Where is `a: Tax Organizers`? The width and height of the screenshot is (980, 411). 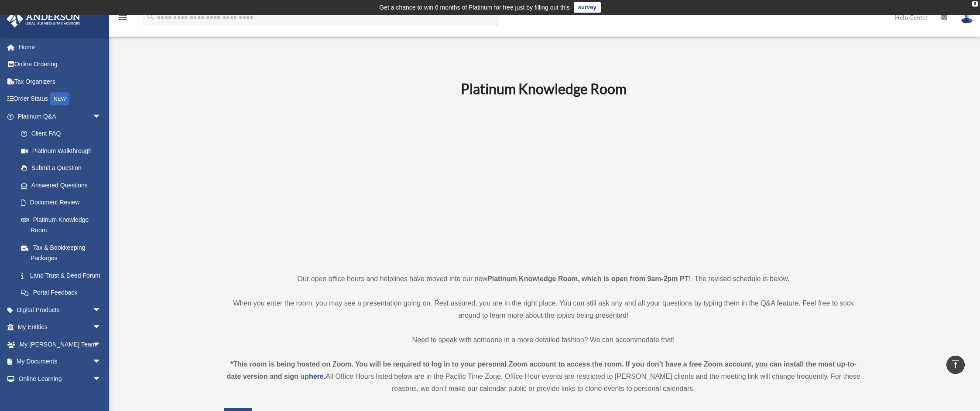
a: Tax Organizers is located at coordinates (60, 82).